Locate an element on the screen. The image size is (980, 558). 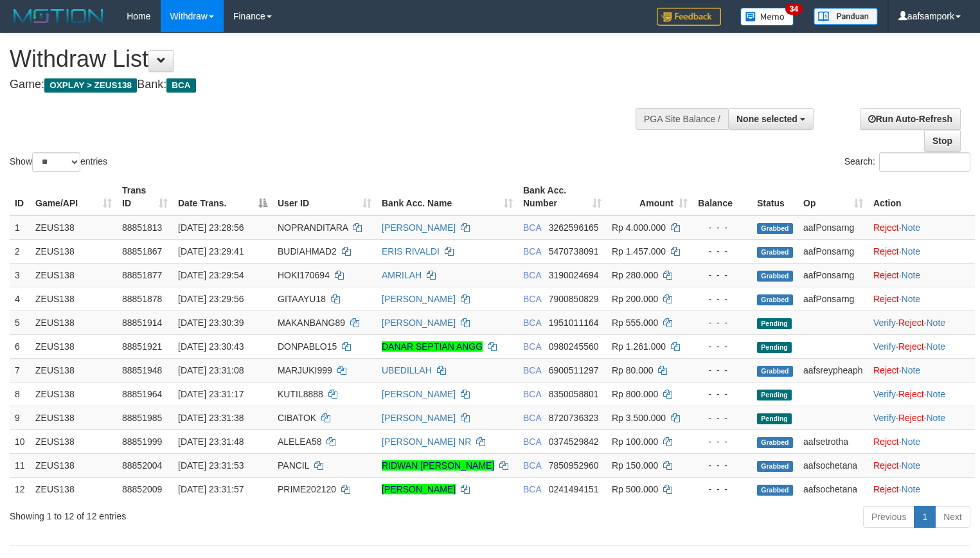
span: 88851914 is located at coordinates (142, 323).